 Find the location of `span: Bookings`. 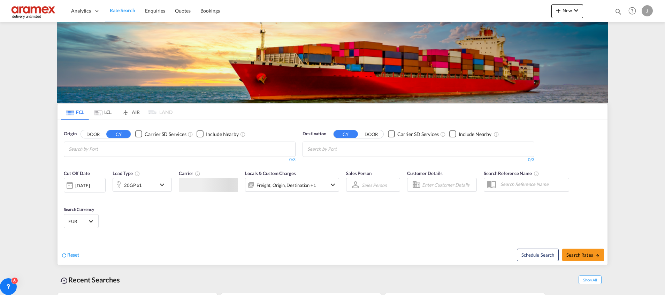

span: Bookings is located at coordinates (210, 10).